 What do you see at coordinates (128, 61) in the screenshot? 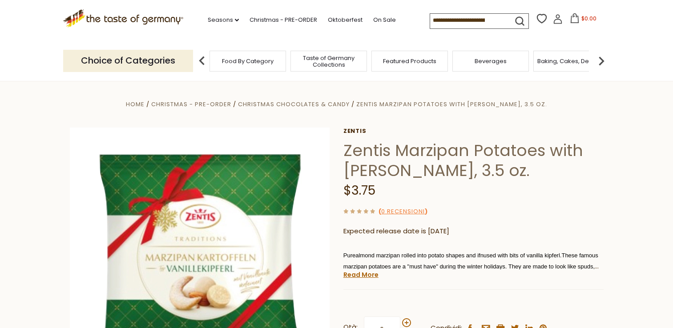
I see `p: Choice of Categories` at bounding box center [128, 61].